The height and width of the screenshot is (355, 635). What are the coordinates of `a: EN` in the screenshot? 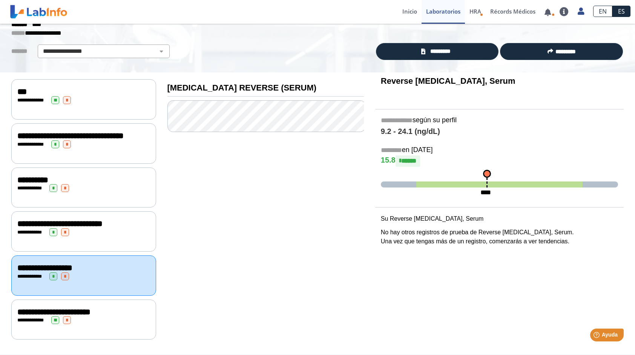 It's located at (603, 11).